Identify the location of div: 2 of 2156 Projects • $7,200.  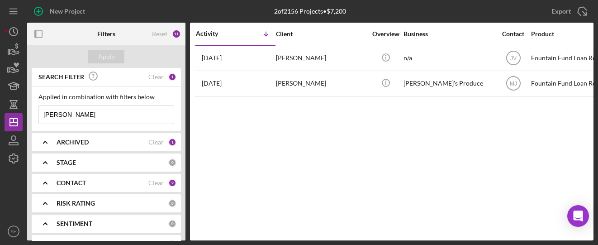
(310, 11).